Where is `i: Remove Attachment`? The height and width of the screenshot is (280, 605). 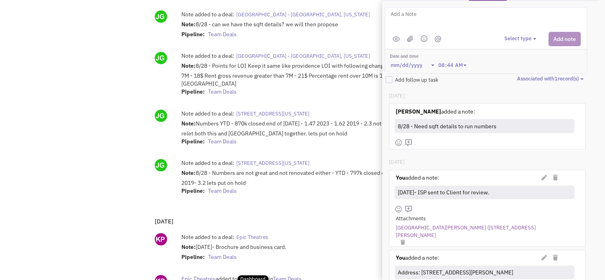
i: Remove Attachment is located at coordinates (403, 242).